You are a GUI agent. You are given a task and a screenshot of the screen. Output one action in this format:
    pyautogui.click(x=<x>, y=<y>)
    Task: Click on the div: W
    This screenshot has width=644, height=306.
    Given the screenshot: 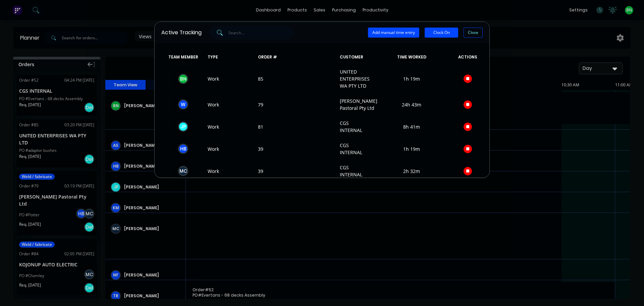 What is the action you would take?
    pyautogui.click(x=183, y=105)
    